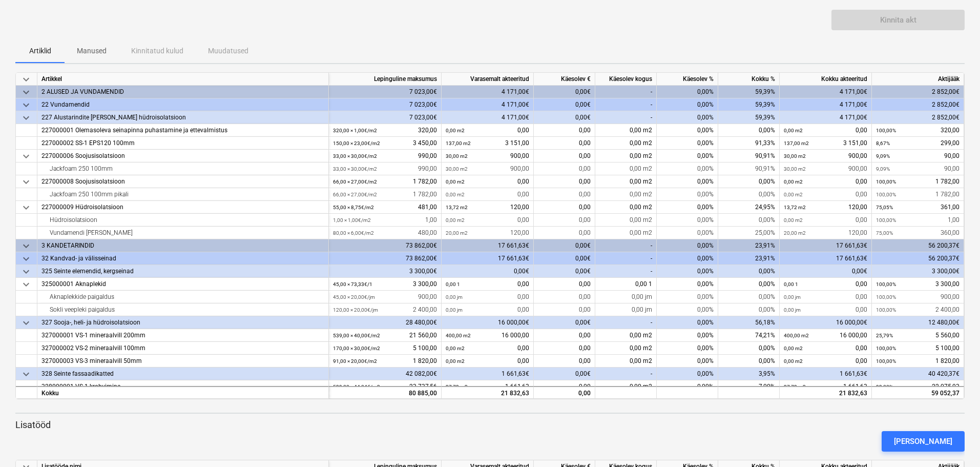 The height and width of the screenshot is (467, 980). What do you see at coordinates (917, 296) in the screenshot?
I see `div: 900,00` at bounding box center [917, 296].